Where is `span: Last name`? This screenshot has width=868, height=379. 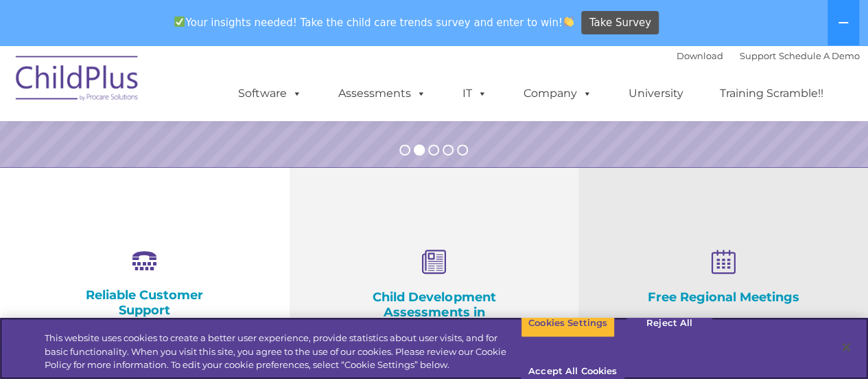 span: Last name is located at coordinates (211, 95).